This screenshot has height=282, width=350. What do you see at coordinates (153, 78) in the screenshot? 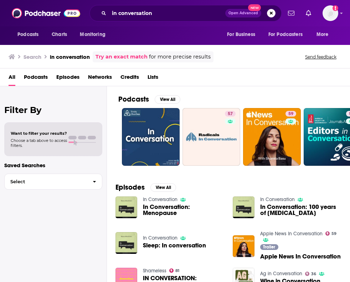
I see `a: Lists` at bounding box center [153, 78].